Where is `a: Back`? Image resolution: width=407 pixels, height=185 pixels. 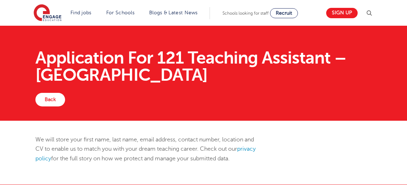 a: Back is located at coordinates (50, 100).